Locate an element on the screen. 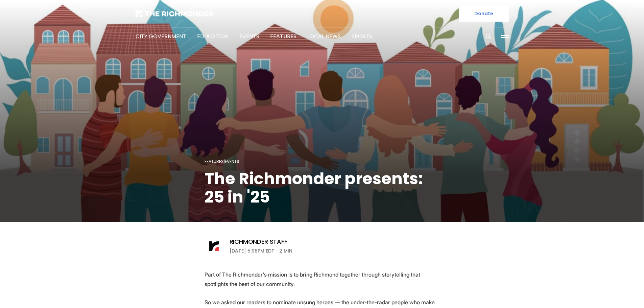  a: City Government is located at coordinates (161, 36).